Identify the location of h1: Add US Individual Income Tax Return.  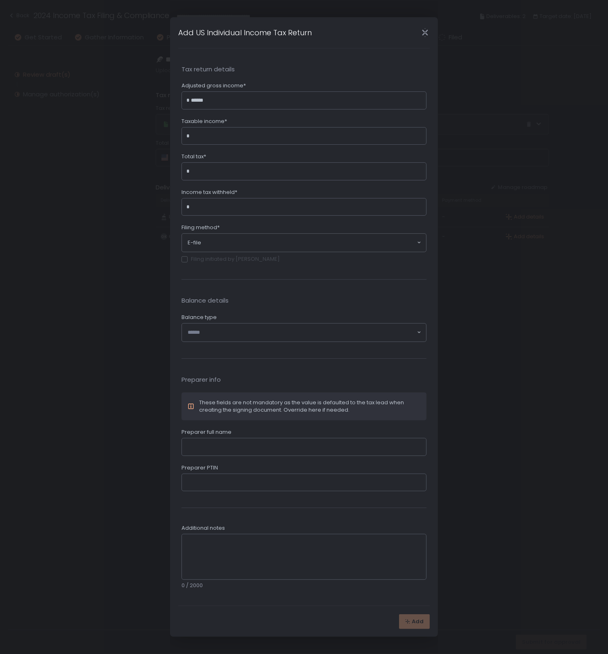
(245, 32).